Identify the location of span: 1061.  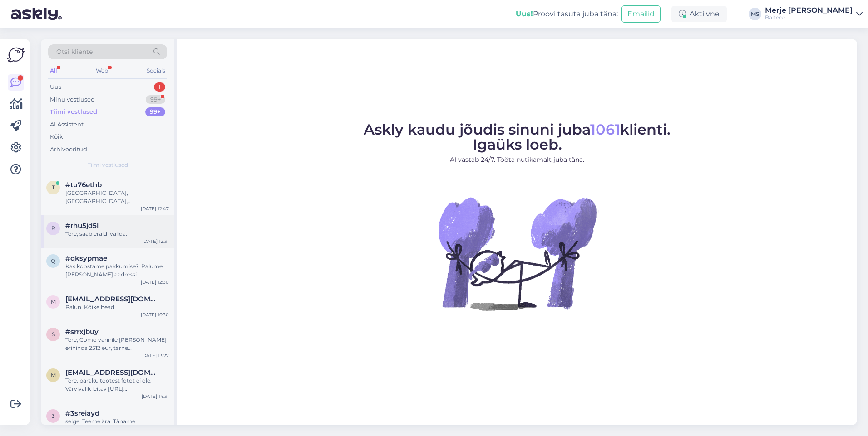
(605, 129).